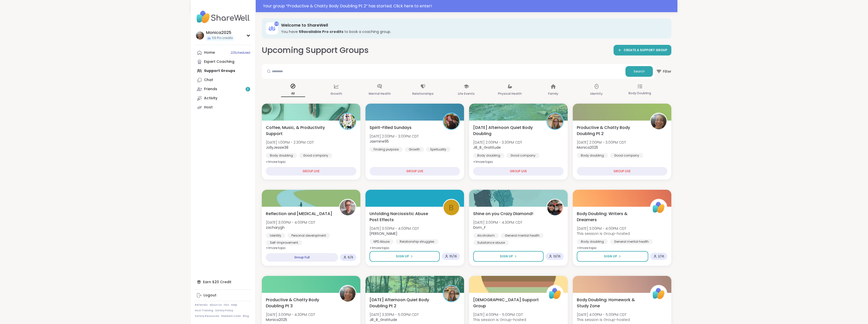 The width and height of the screenshot is (868, 324). I want to click on div: Alcoholism, so click(486, 236).